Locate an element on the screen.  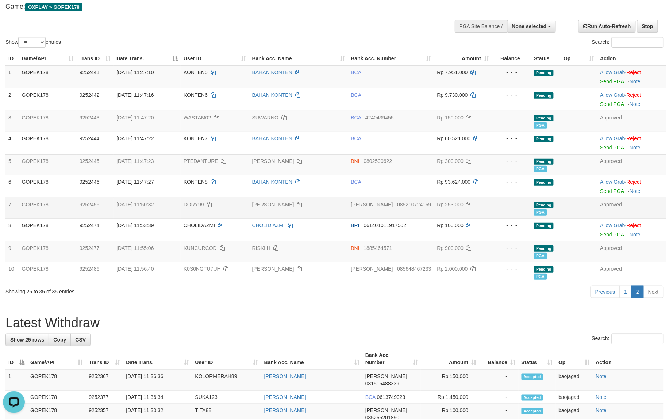
a: Stop is located at coordinates (648, 26).